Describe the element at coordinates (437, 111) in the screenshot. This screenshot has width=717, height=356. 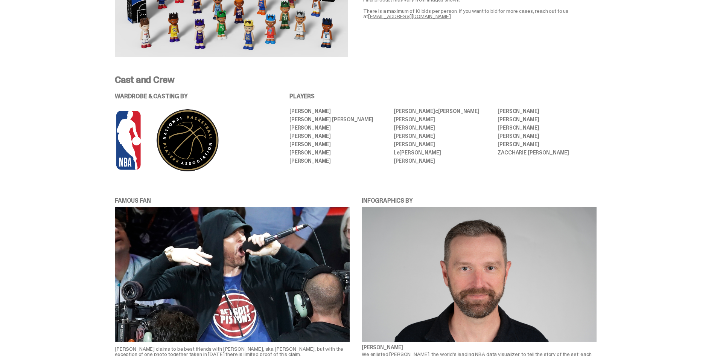
I see `span: c` at that location.